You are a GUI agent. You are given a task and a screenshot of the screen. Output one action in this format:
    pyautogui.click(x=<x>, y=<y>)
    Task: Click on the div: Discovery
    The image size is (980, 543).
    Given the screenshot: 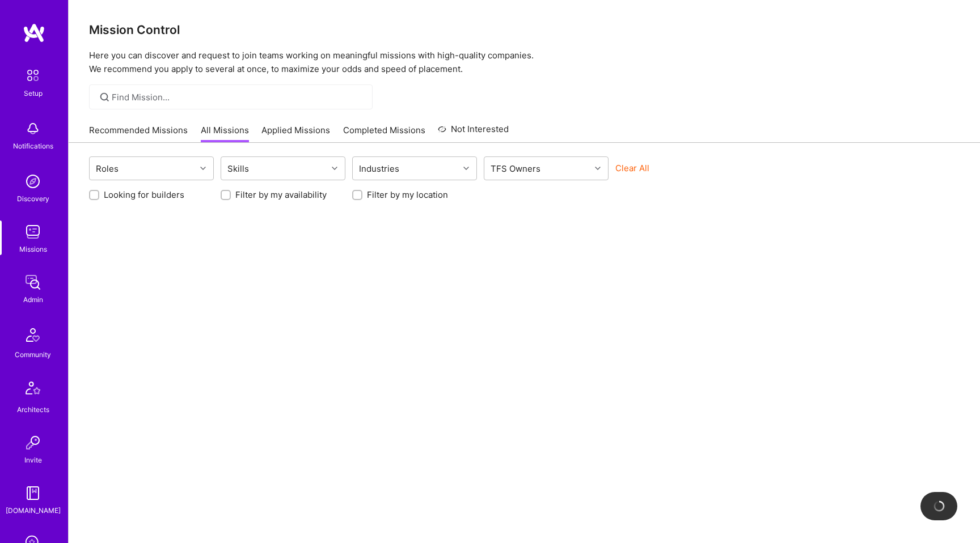 What is the action you would take?
    pyautogui.click(x=33, y=199)
    